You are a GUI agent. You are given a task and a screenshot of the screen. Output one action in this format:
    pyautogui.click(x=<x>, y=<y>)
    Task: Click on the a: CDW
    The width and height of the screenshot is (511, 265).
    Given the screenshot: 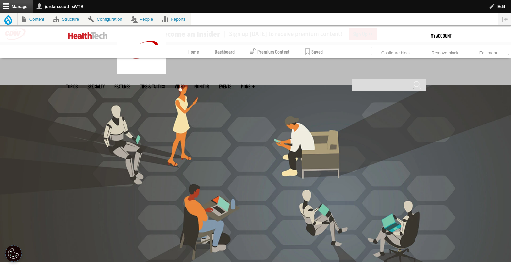 What is the action you would take?
    pyautogui.click(x=142, y=72)
    